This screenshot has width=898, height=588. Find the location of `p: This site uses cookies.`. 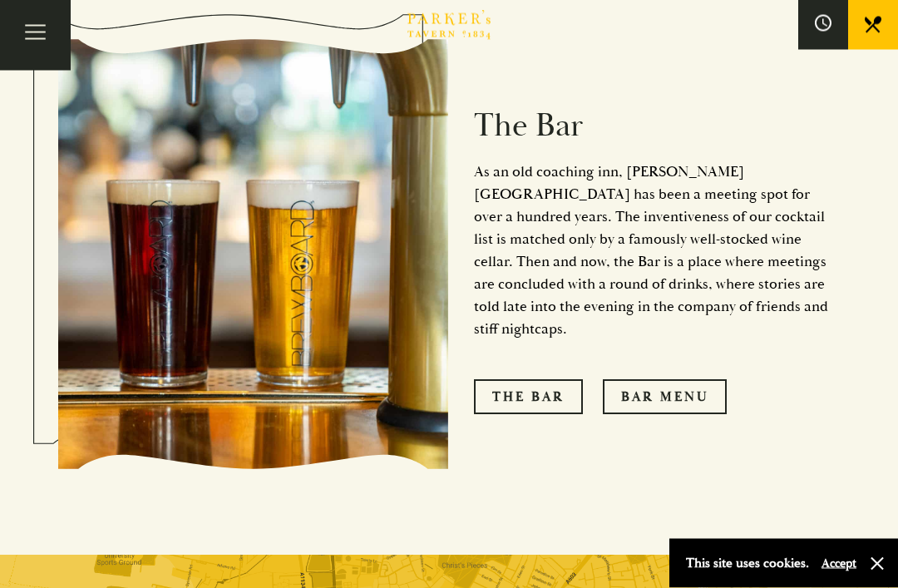

p: This site uses cookies. is located at coordinates (748, 563).